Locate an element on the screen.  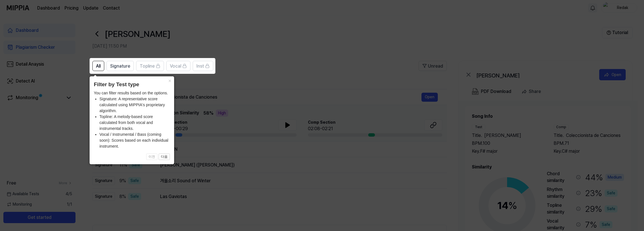
li: Signature: A representative score calculated using MIPPIA's proprietary algorithm. is located at coordinates (135, 105).